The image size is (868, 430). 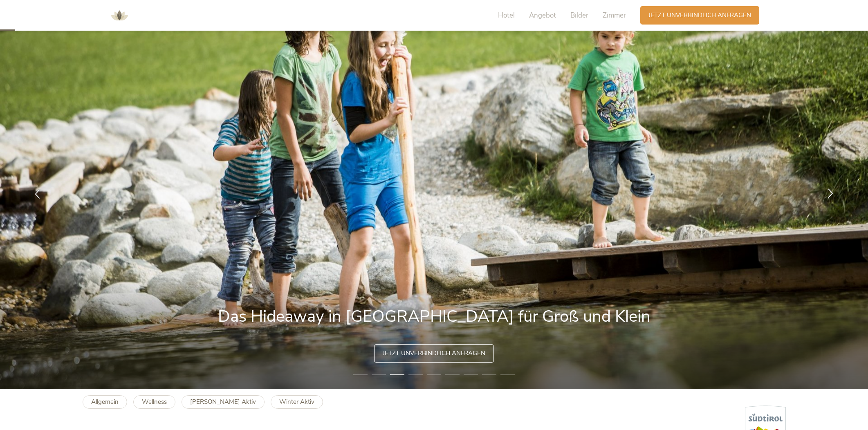 What do you see at coordinates (297, 402) in the screenshot?
I see `b: Winter Aktiv` at bounding box center [297, 402].